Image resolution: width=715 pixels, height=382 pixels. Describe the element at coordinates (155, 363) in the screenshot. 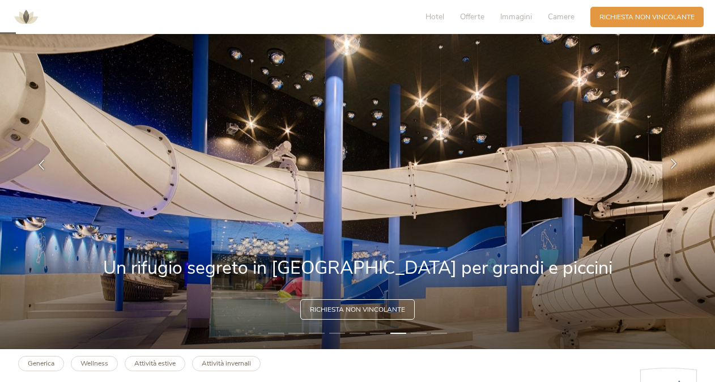

I see `b: Attività estive` at that location.